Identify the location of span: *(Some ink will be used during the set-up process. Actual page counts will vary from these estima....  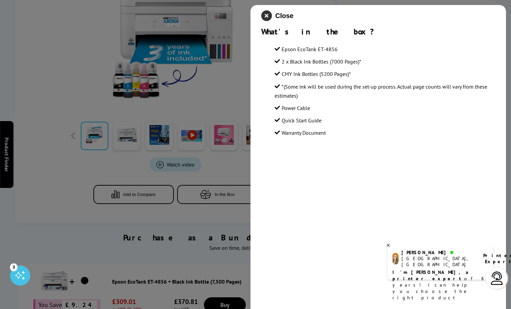
(381, 91).